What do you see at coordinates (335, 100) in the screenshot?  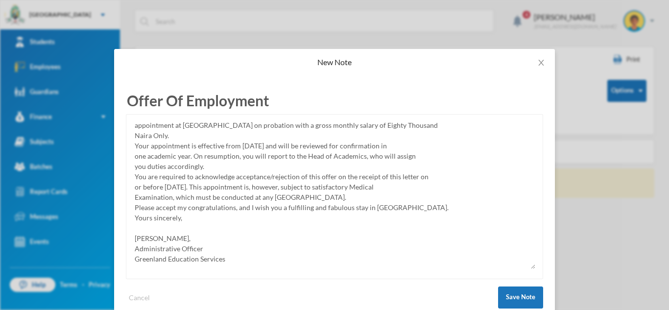 I see `input: Enter Title` at bounding box center [335, 100].